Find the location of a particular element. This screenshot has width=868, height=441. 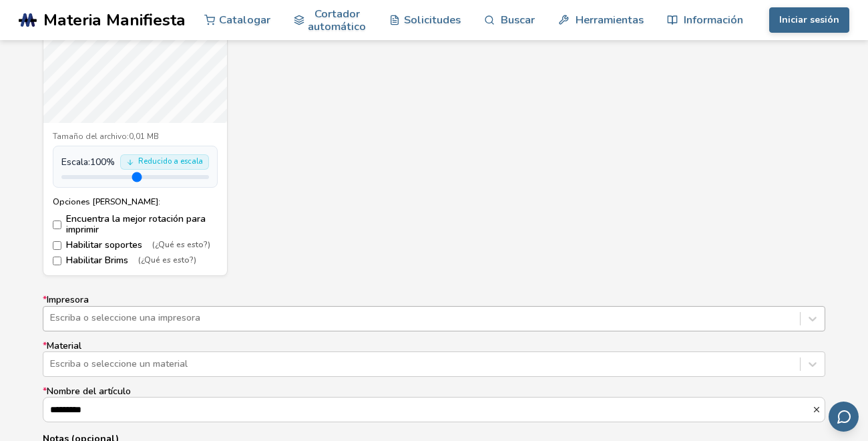

font: Solicitudes is located at coordinates (432, 19).